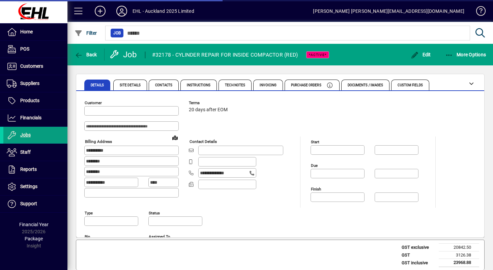  Describe the element at coordinates (86, 55) in the screenshot. I see `span: Back` at that location.